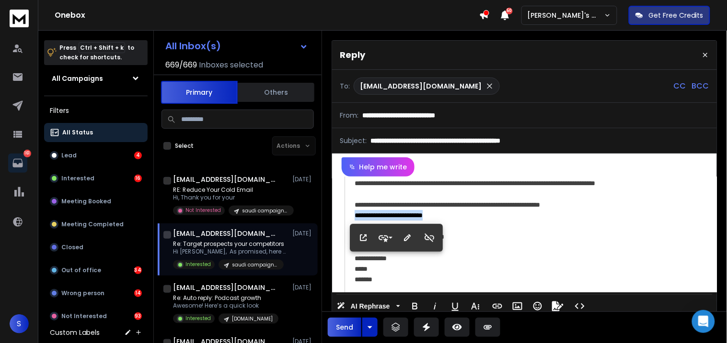 This screenshot has width=727, height=343. I want to click on h3: Filters, so click(96, 111).